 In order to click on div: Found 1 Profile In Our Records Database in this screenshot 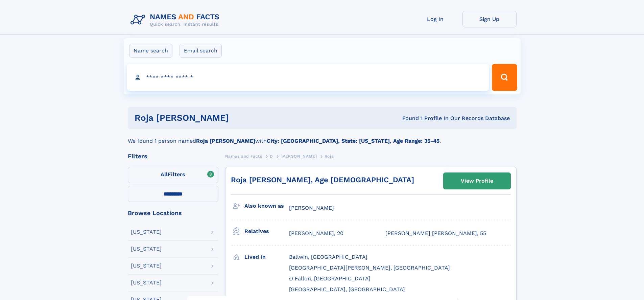, I will do `click(413, 118)`.